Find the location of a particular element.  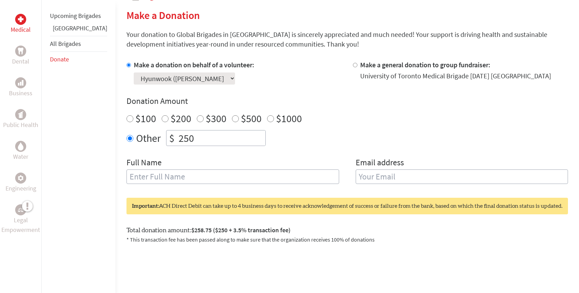

p: Water is located at coordinates (21, 157).